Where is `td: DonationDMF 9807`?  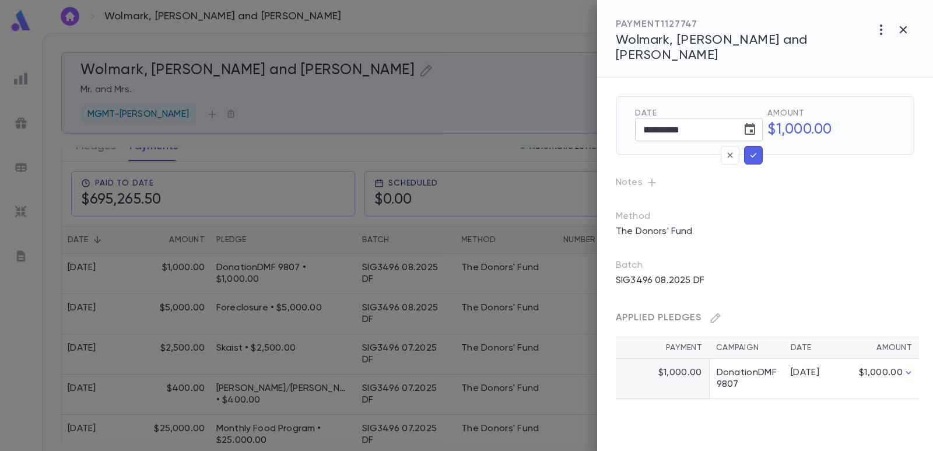
td: DonationDMF 9807 is located at coordinates (747, 379).